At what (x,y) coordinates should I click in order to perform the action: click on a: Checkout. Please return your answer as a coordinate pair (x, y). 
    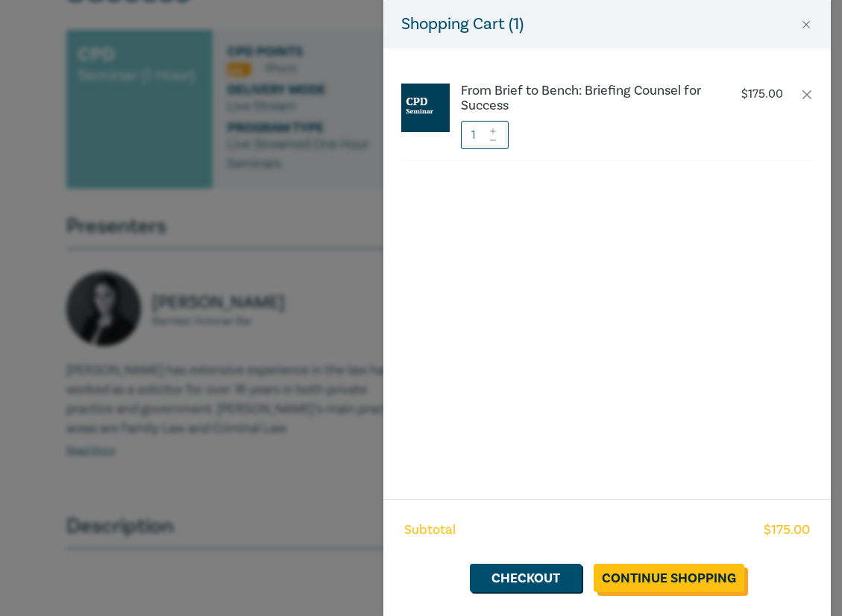
    Looking at the image, I should click on (526, 578).